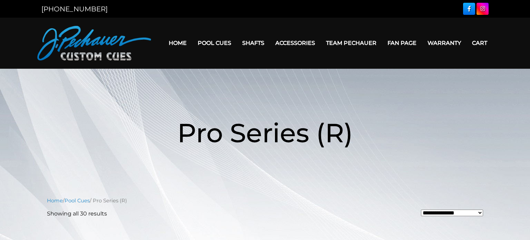 The height and width of the screenshot is (240, 530). I want to click on a: Fan Page, so click(402, 43).